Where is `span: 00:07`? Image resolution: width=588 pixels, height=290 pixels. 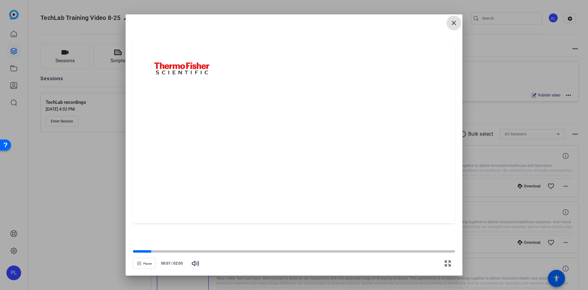 span: 00:07 is located at coordinates (164, 264).